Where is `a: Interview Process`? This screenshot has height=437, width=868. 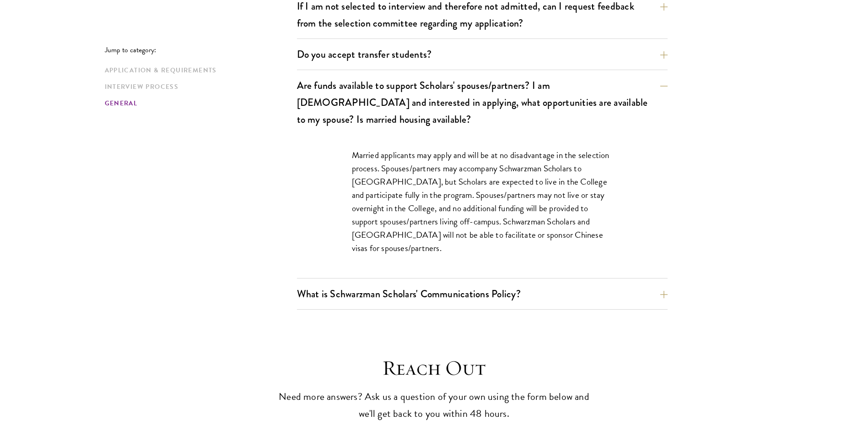
a: Interview Process is located at coordinates (198, 86).